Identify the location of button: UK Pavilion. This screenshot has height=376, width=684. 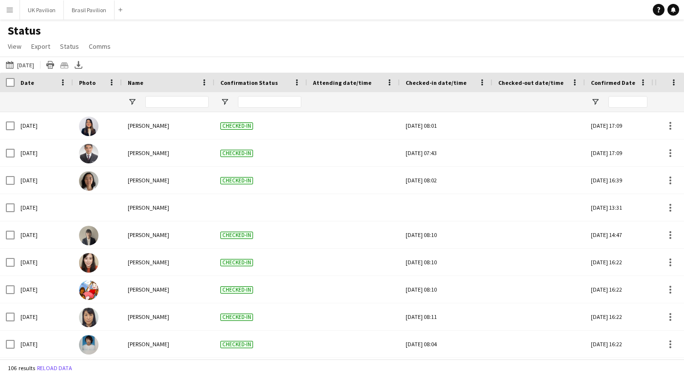
(42, 10).